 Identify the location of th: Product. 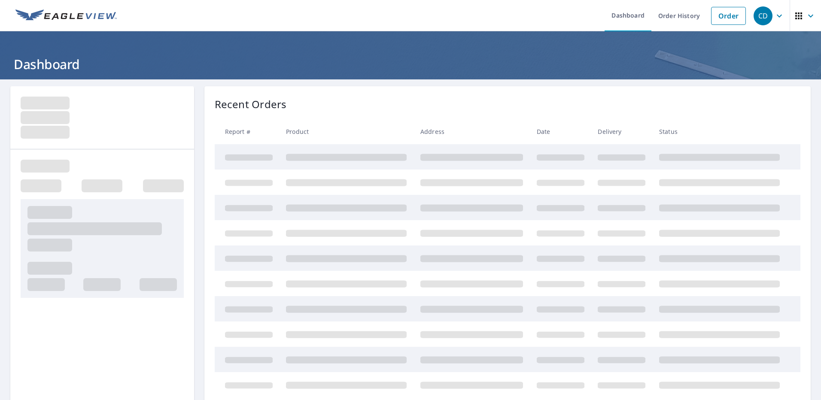
(346, 131).